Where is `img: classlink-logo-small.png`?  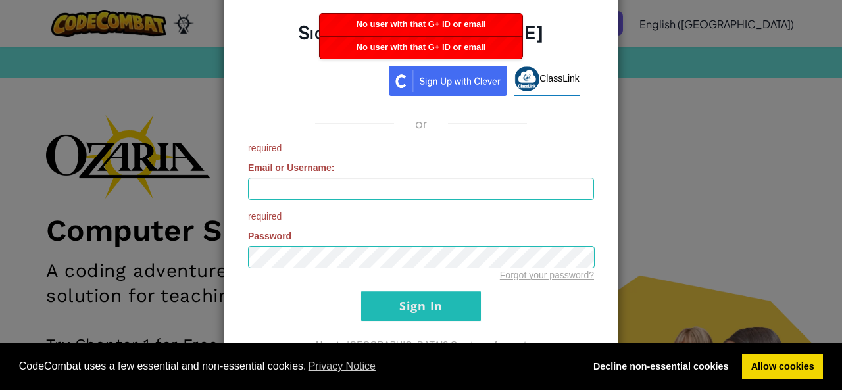 img: classlink-logo-small.png is located at coordinates (527, 79).